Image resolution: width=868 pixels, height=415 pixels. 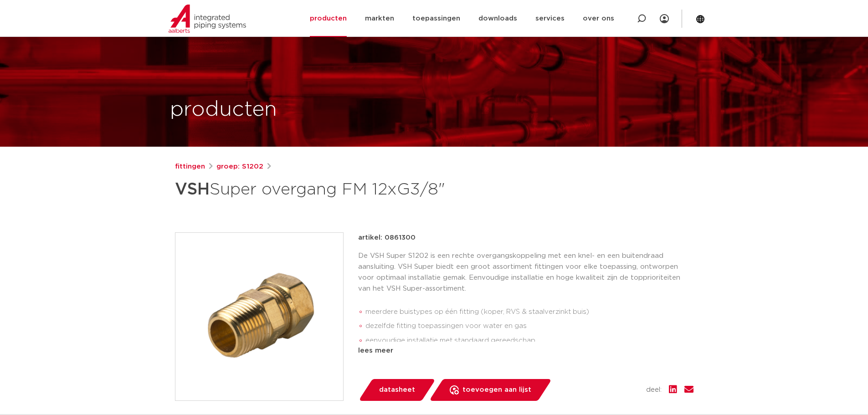 I want to click on li: meerdere buistypes op één fitting (koper, RVS & staalverzinkt buis), so click(x=530, y=312).